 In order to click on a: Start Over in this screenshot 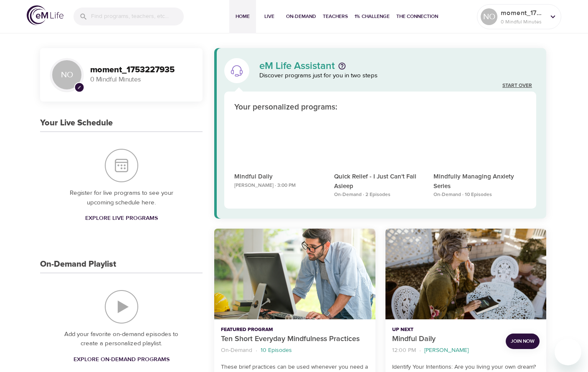, I will do `click(517, 86)`.